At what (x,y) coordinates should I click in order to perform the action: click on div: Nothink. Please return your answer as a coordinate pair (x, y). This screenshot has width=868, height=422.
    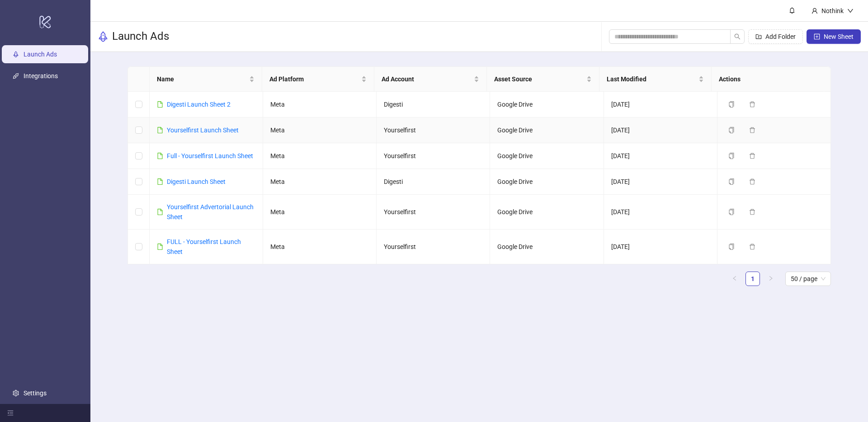
    Looking at the image, I should click on (832, 11).